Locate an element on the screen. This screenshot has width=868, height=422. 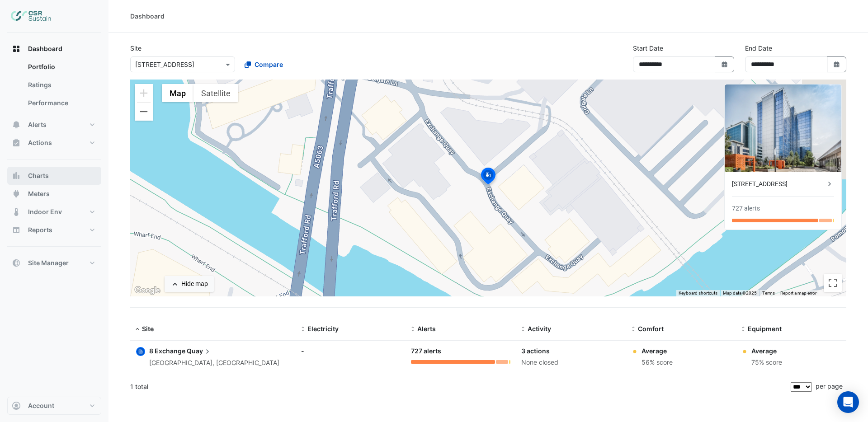
span: Meters is located at coordinates (39, 194).